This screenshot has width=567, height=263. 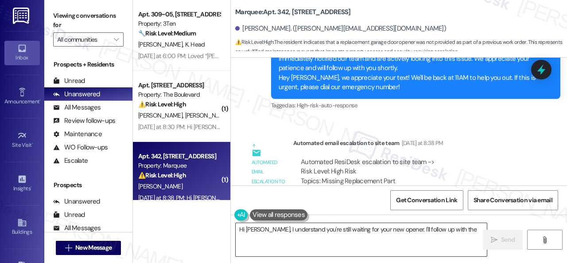 I want to click on span: Share Conversation via email, so click(x=513, y=200).